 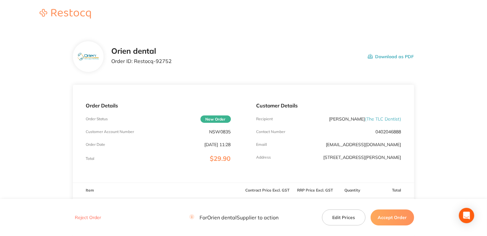 I want to click on span: New Order, so click(x=216, y=119).